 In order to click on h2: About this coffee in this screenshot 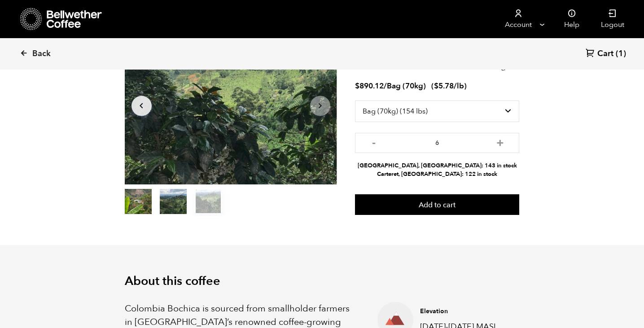, I will do `click(322, 281)`.